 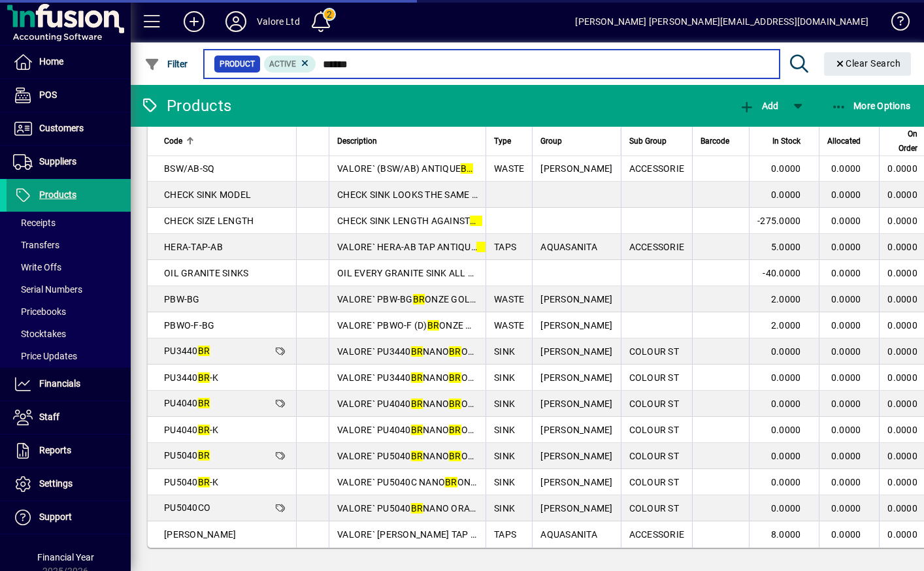 What do you see at coordinates (65, 557) in the screenshot?
I see `span: Financial Year` at bounding box center [65, 557].